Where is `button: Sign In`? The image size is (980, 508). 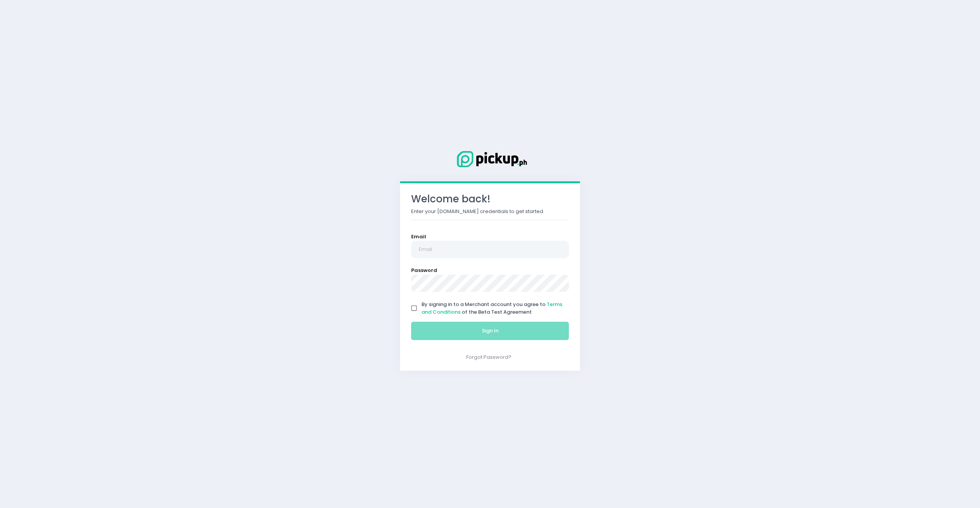
button: Sign In is located at coordinates (490, 331).